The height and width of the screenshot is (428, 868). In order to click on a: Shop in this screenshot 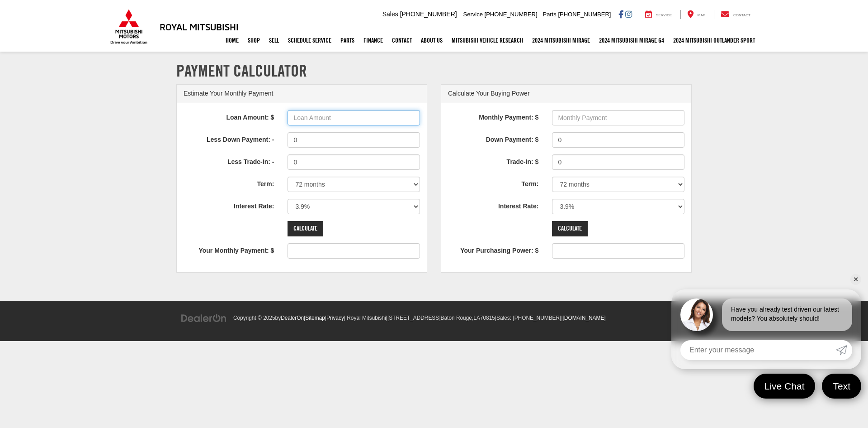, I will do `click(254, 40)`.